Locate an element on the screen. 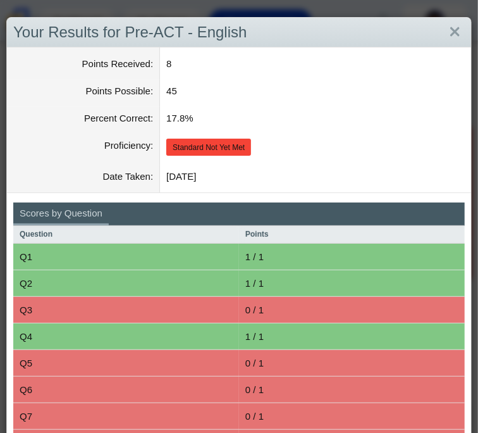 The width and height of the screenshot is (478, 433). small: Standard Not Yet Met is located at coordinates (209, 147).